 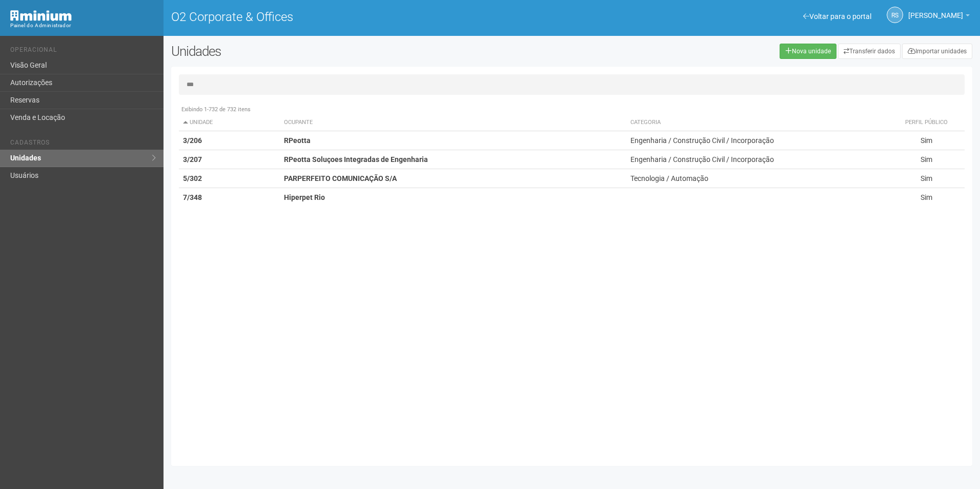 I want to click on th: Ocupante: activate to sort column ascending, so click(x=453, y=122).